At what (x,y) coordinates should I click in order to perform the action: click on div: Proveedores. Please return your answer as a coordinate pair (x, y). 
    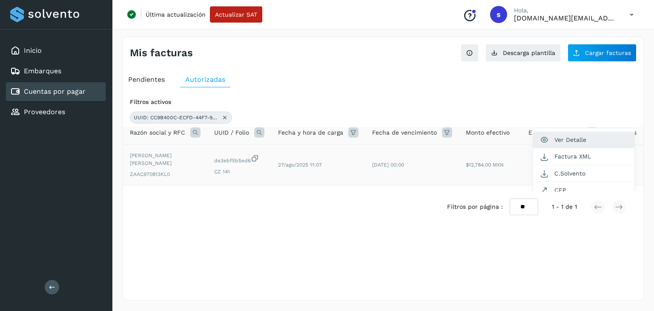
    Looking at the image, I should click on (56, 112).